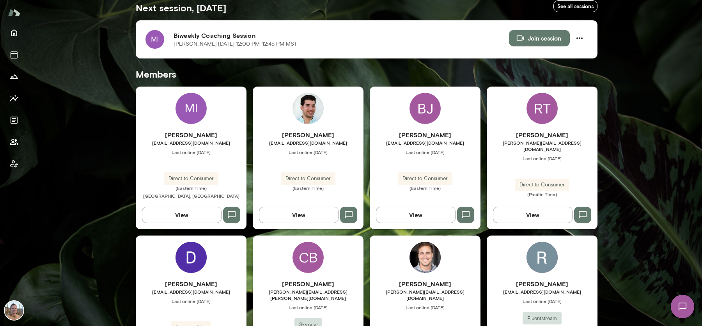 The width and height of the screenshot is (702, 326). Describe the element at coordinates (425, 257) in the screenshot. I see `img: Taylor Umphreys` at that location.